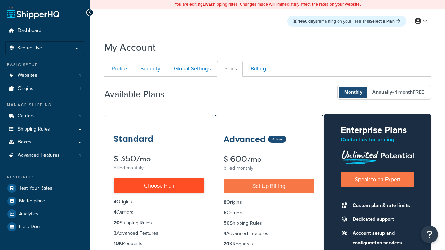 The height and width of the screenshot is (250, 445). I want to click on b: LIVE, so click(207, 4).